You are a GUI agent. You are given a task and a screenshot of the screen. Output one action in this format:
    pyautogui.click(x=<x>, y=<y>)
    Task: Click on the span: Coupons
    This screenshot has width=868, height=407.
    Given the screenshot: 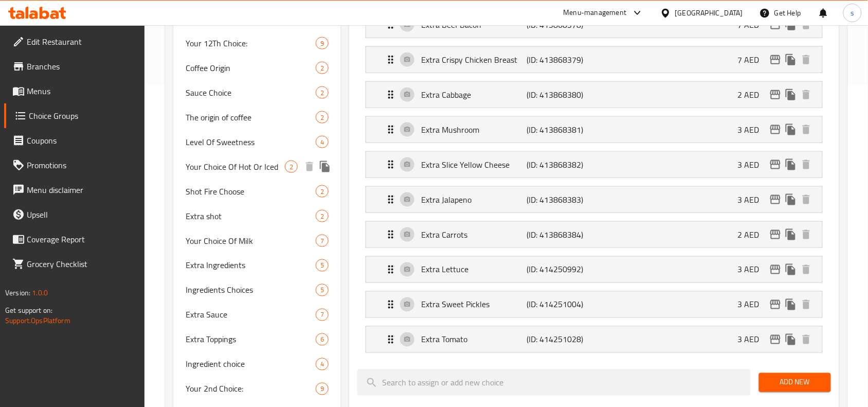 What is the action you would take?
    pyautogui.click(x=81, y=141)
    